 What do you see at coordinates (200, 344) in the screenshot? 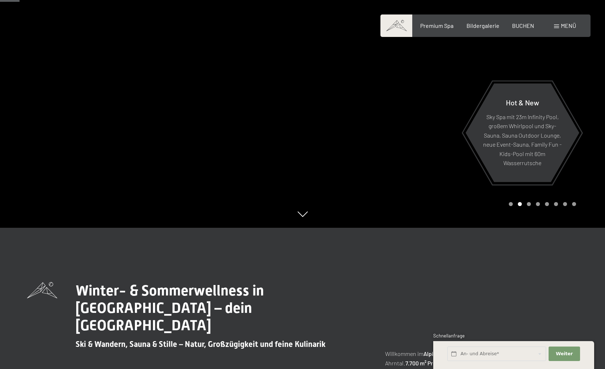
I see `span: Ski & Wandern, Sauna & Stille – Natur, Großzügigkeit und feine Kulinarik` at bounding box center [200, 344].